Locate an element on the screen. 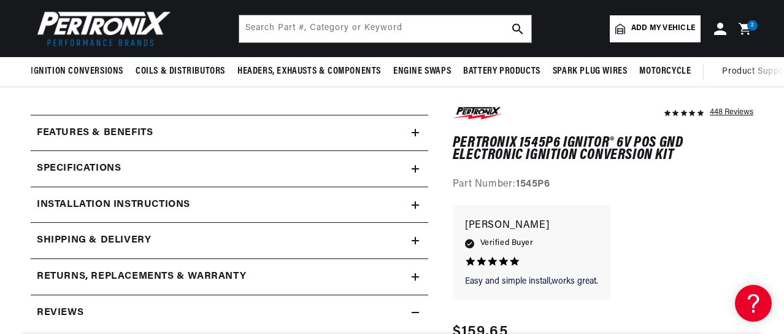 The height and width of the screenshot is (334, 784). span: Headers, Exhausts & Components is located at coordinates (309, 71).